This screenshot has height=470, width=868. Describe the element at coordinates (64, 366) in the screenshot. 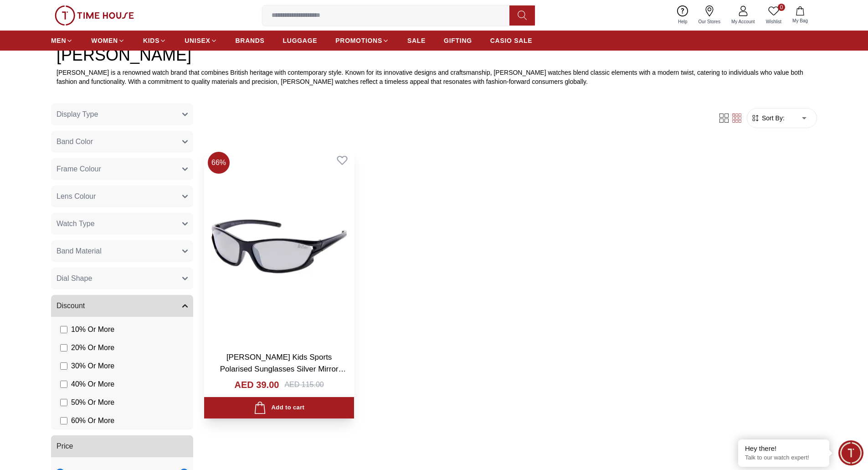

I see `input: 30% Or More` at that location.